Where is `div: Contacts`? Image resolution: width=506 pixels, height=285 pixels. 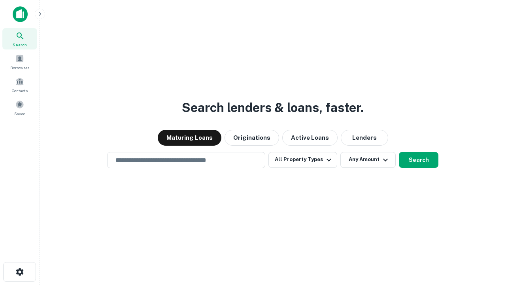 div: Contacts is located at coordinates (20, 85).